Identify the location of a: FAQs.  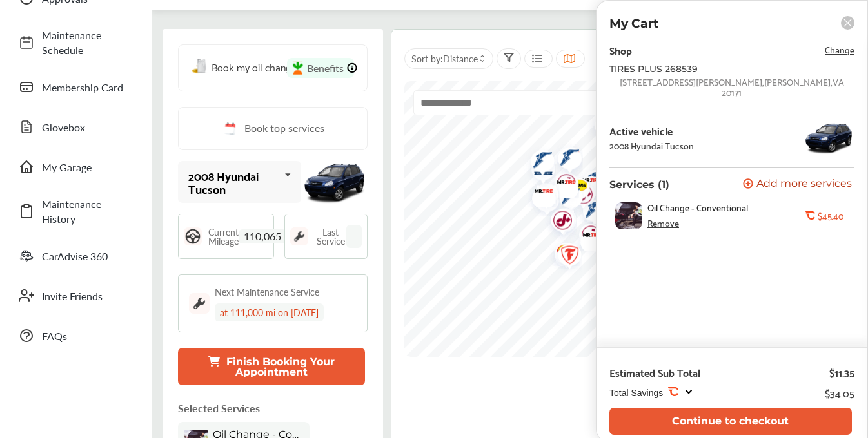
(75, 336).